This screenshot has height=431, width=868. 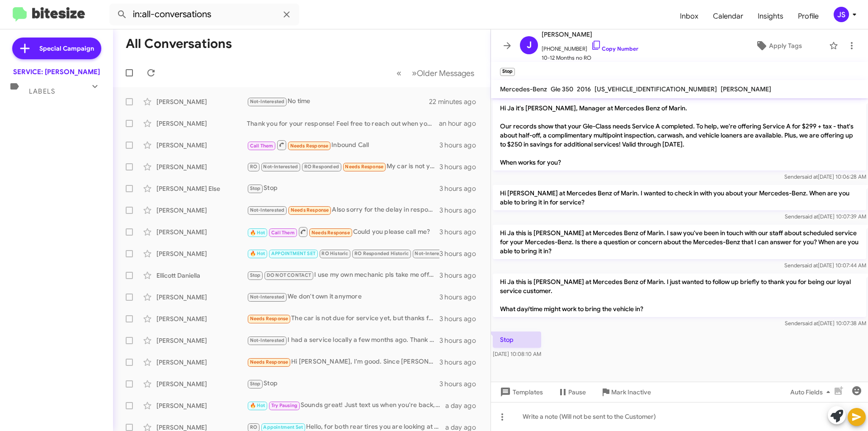 What do you see at coordinates (283, 427) in the screenshot?
I see `span: Appointment Set` at bounding box center [283, 427].